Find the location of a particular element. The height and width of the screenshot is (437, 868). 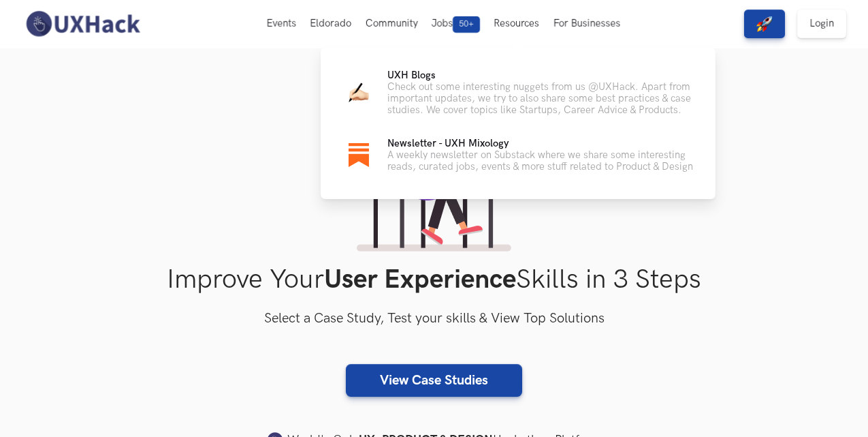

span: UXH Blogs is located at coordinates (411, 75).